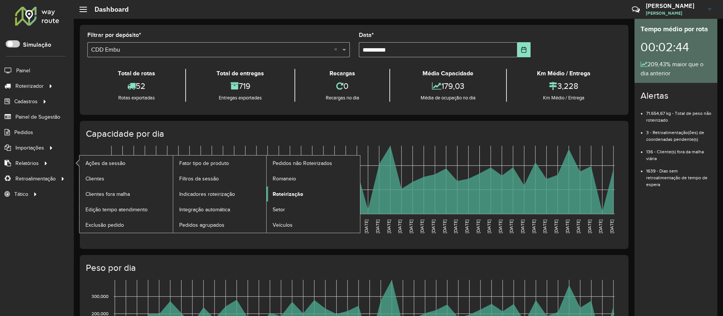 The width and height of the screenshot is (723, 316). What do you see at coordinates (38, 117) in the screenshot?
I see `span: Painel de Sugestão` at bounding box center [38, 117].